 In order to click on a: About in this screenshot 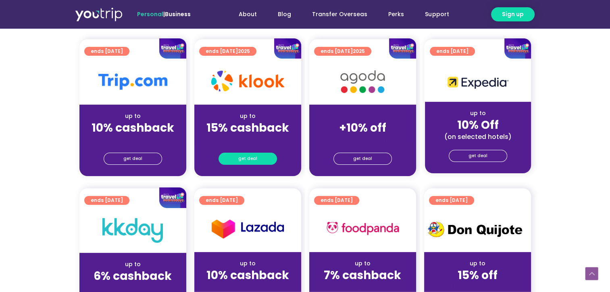, I will do `click(248, 14)`.